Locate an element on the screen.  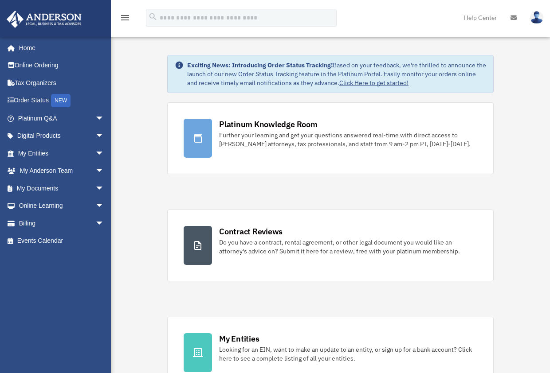
div: My Entities is located at coordinates (239, 339).